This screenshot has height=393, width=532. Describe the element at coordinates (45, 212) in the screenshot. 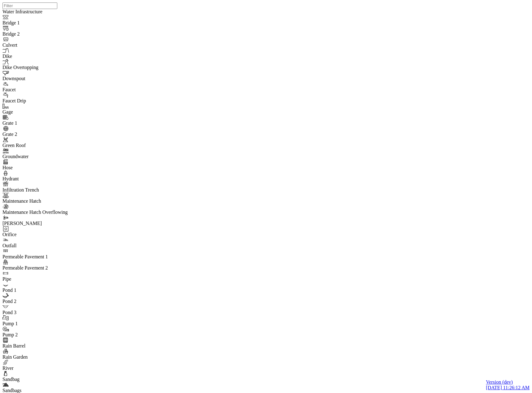

I see `div: Maintenance Hatch Overflowing` at that location.